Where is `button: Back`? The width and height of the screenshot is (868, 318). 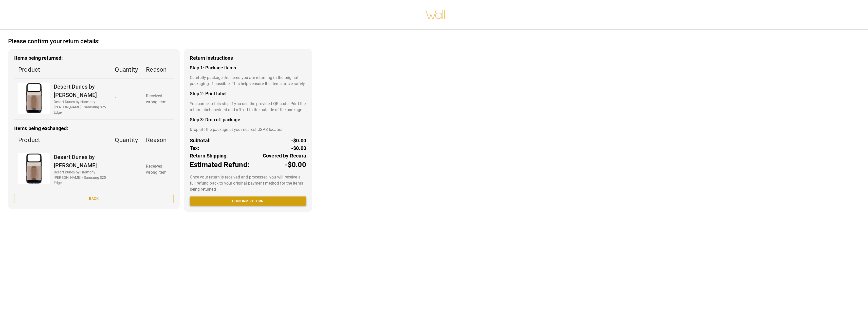
button: Back is located at coordinates (94, 199).